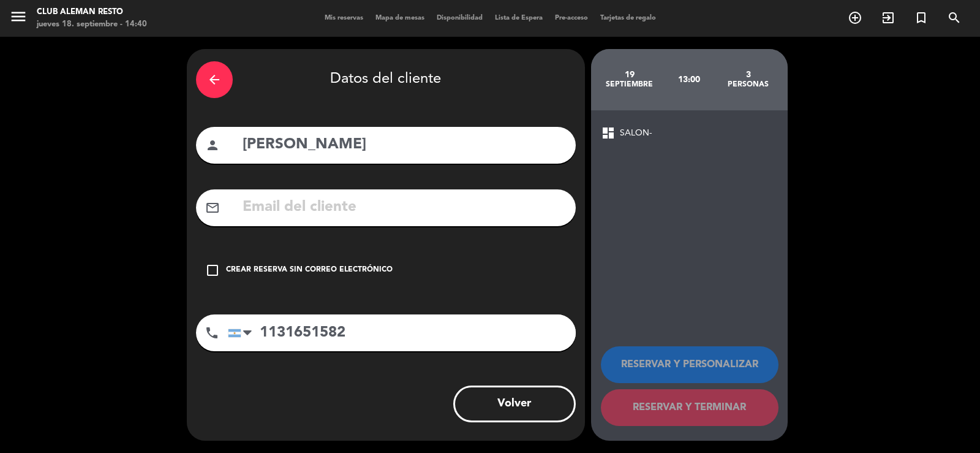 The width and height of the screenshot is (980, 453). What do you see at coordinates (212, 270) in the screenshot?
I see `i: check_box_outline_blank` at bounding box center [212, 270].